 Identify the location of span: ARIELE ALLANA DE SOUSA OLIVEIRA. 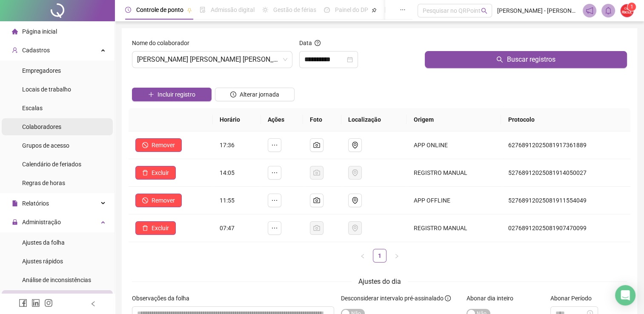
(212, 59).